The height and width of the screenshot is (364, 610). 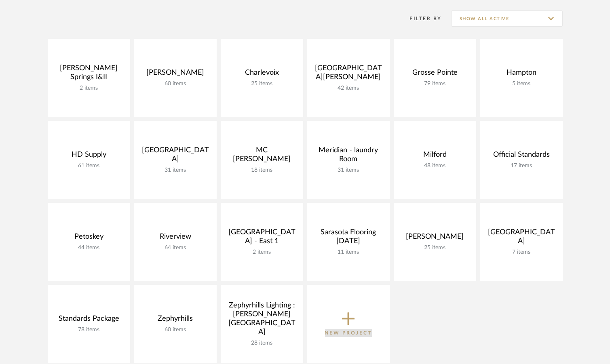 I want to click on div: 61 items, so click(x=89, y=166).